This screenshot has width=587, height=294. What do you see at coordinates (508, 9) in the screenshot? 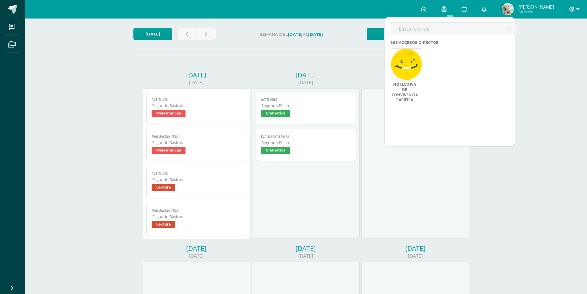
I see `img: 989c923e013be94029f7e8b51328efc9.png` at bounding box center [508, 9].